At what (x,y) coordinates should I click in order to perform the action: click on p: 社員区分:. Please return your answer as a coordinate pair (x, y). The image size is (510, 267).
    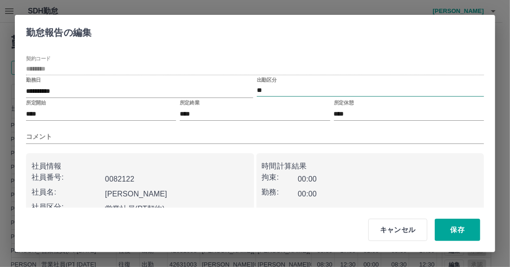
    Looking at the image, I should click on (66, 207).